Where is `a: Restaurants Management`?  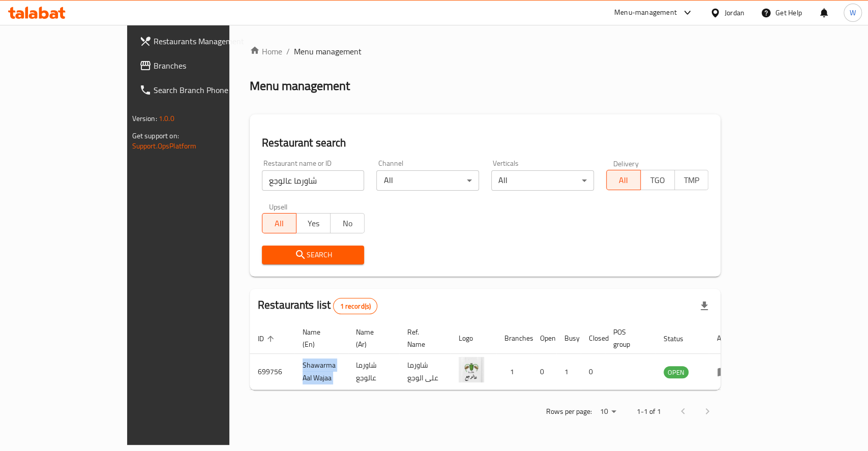 a: Restaurants Management is located at coordinates (201, 41).